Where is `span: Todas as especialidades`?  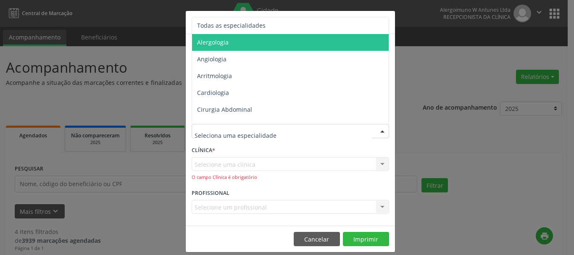 span: Todas as especialidades is located at coordinates (231, 25).